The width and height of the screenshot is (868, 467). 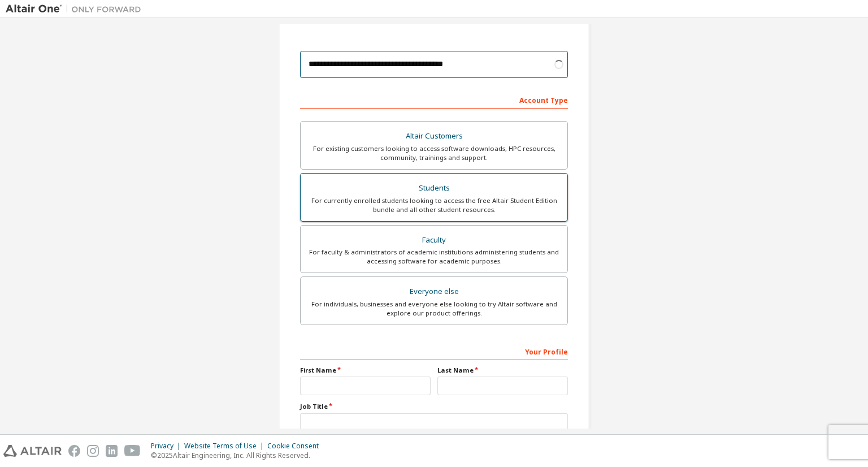 What do you see at coordinates (365, 370) in the screenshot?
I see `label: First Name` at bounding box center [365, 370].